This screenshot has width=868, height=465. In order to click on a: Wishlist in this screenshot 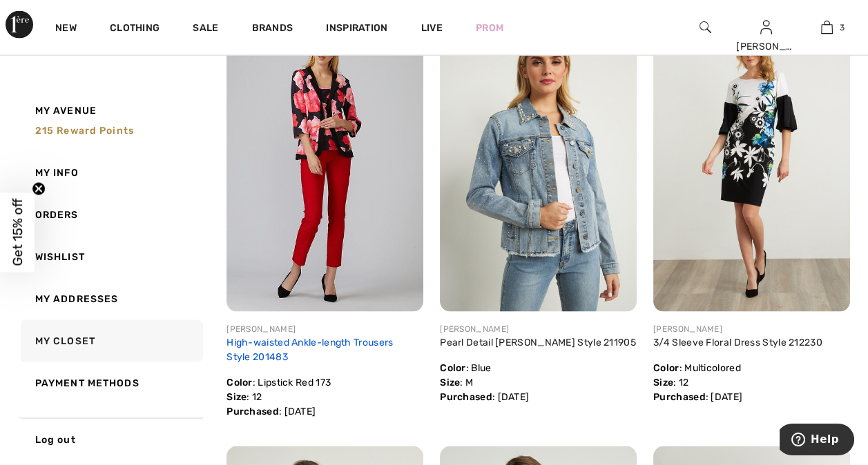, I will do `click(110, 257)`.